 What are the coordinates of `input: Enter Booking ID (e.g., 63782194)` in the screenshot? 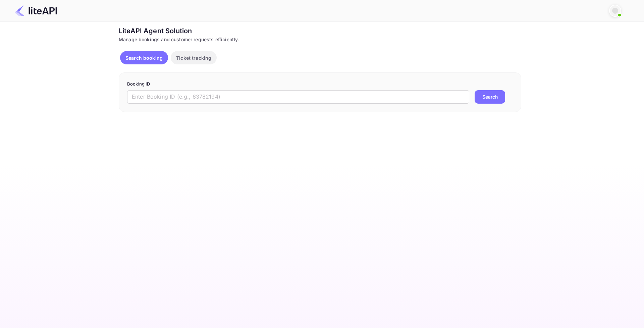 It's located at (298, 97).